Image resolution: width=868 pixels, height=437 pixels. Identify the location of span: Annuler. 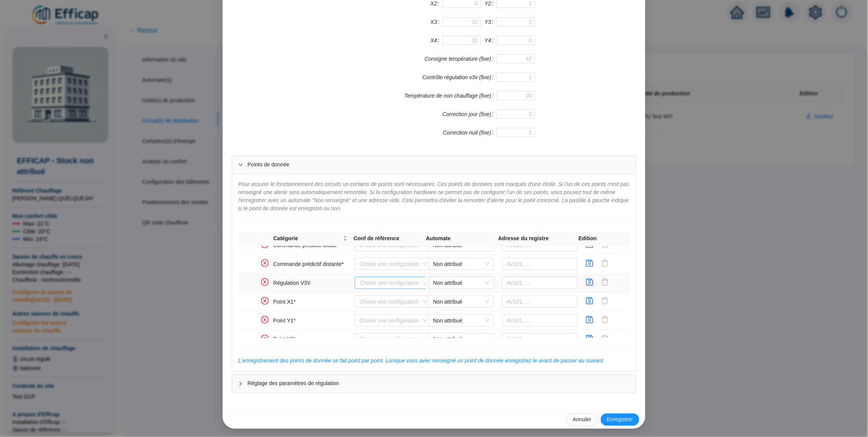
(582, 420).